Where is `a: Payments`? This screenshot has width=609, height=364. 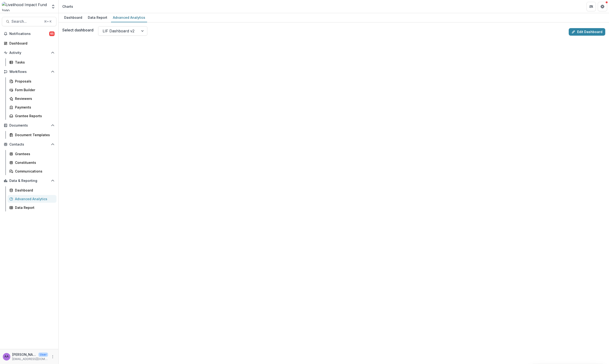 a: Payments is located at coordinates (32, 107).